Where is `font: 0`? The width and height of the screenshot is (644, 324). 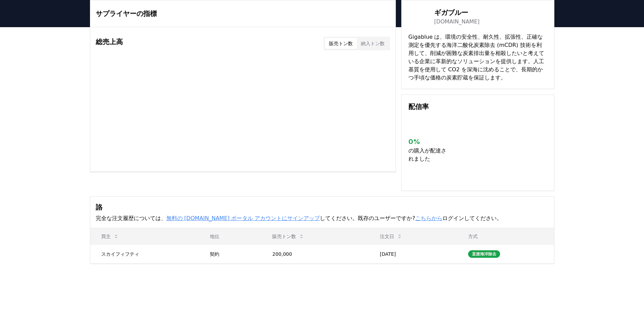
font: 0 is located at coordinates (411, 142).